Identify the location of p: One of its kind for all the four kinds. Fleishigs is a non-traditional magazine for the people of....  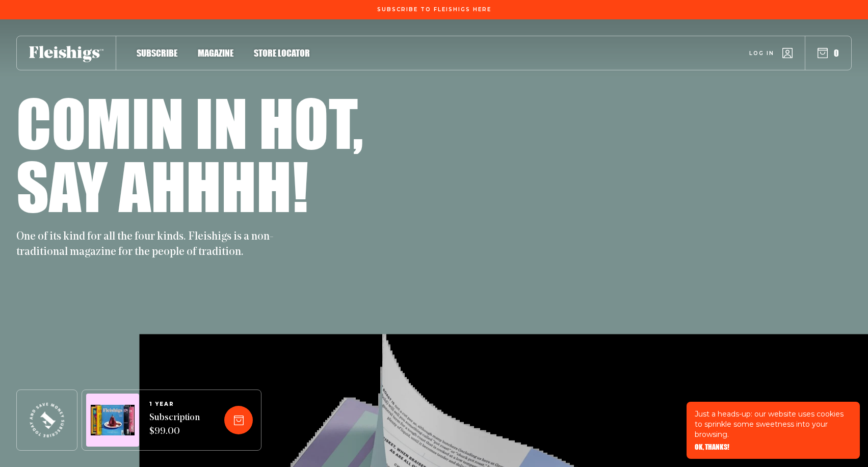
(149, 245).